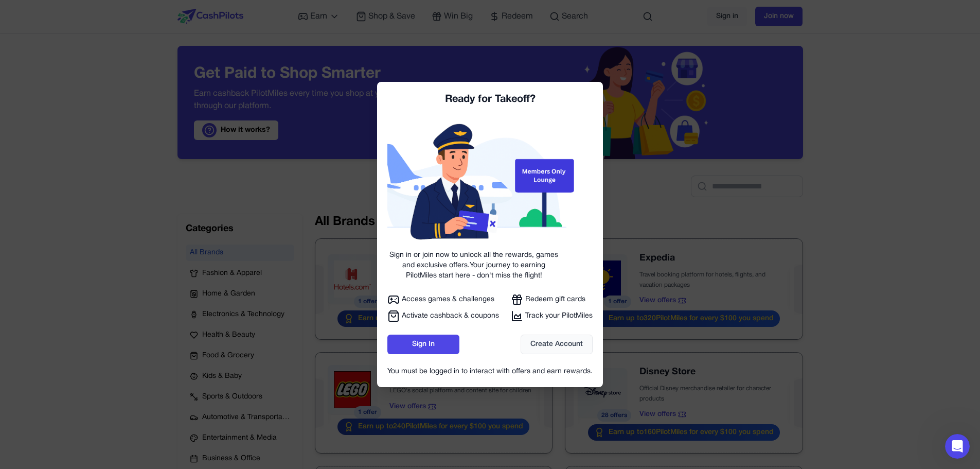 This screenshot has width=980, height=469. What do you see at coordinates (474, 265) in the screenshot?
I see `div: Sign in or join now to unlock all the rewards, games and exclusive offers.Your journey to earning...` at bounding box center [474, 265].